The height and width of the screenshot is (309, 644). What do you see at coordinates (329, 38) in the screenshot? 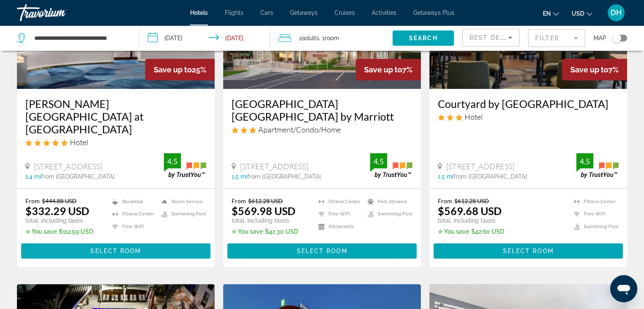
I see `span: , 1` at bounding box center [329, 38].